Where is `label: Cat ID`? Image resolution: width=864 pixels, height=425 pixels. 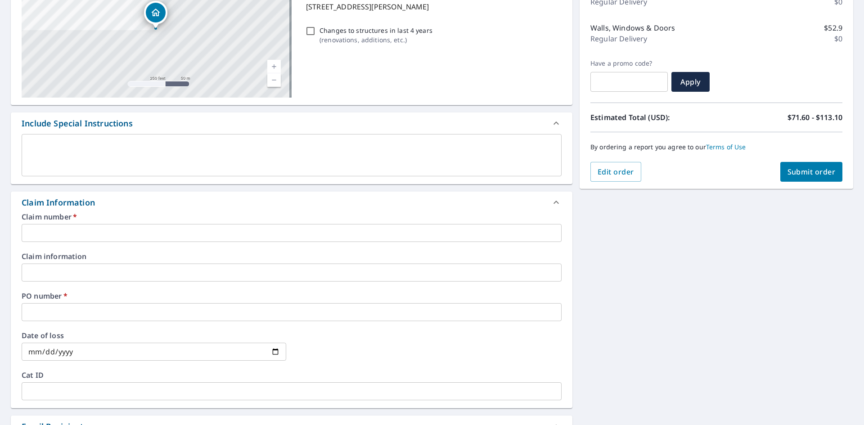 label: Cat ID is located at coordinates (292, 375).